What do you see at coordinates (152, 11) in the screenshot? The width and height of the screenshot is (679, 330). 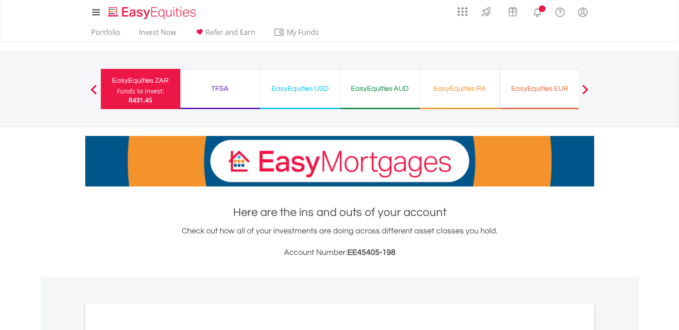 I see `a: Home page` at bounding box center [152, 11].